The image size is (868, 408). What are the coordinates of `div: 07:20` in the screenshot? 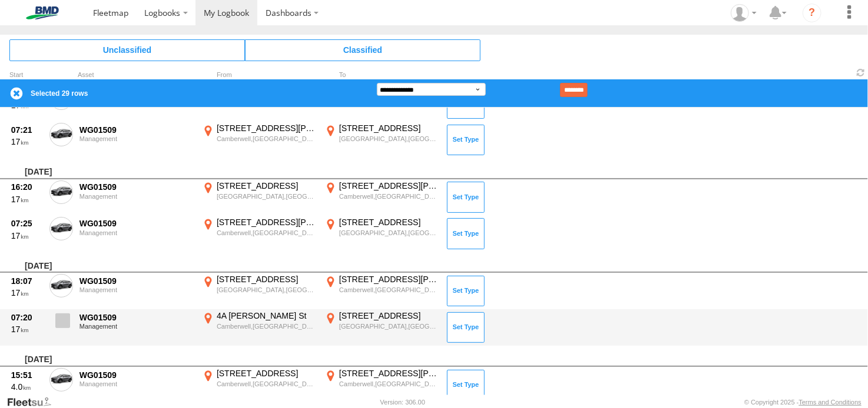 It's located at (27, 318).